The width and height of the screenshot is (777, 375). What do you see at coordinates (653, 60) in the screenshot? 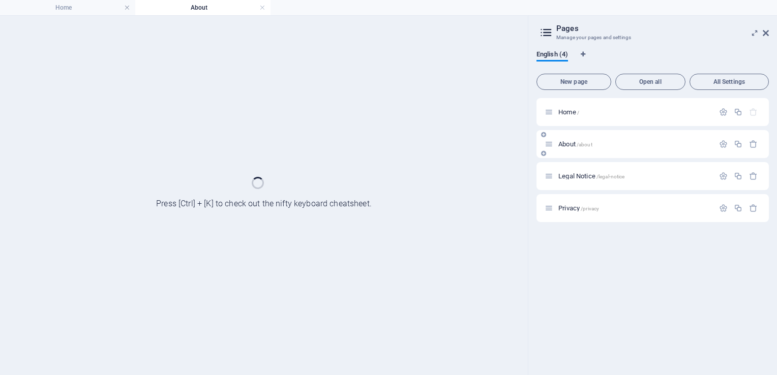
I see `div: Language Tabs` at bounding box center [653, 60].